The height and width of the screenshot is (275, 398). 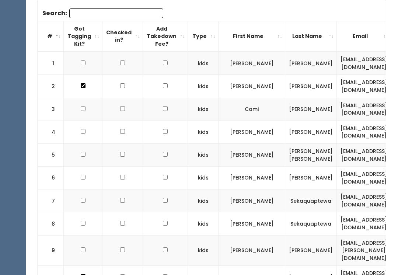 What do you see at coordinates (51, 63) in the screenshot?
I see `td: 1` at bounding box center [51, 63].